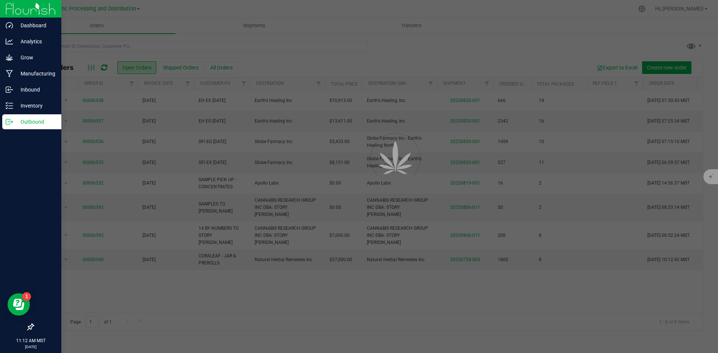  What do you see at coordinates (9, 58) in the screenshot?
I see `inline-svg: Grow` at bounding box center [9, 58].